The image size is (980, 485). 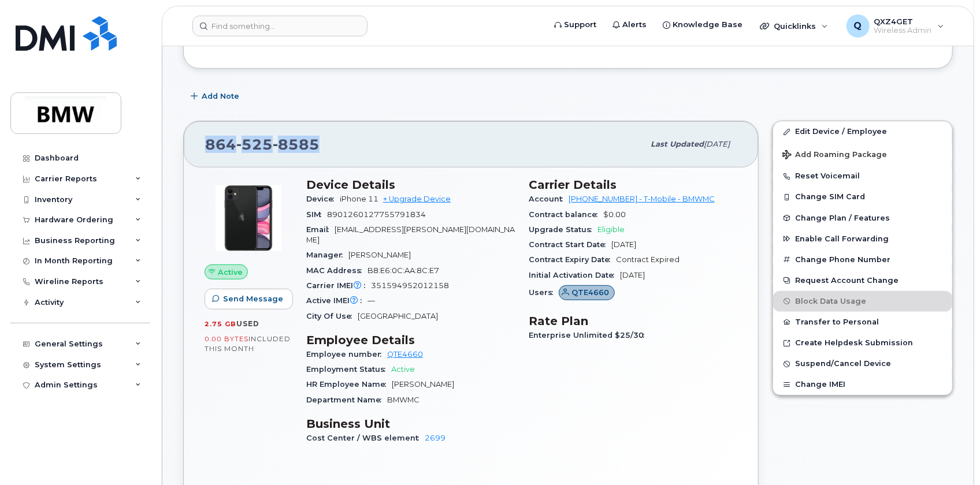 I want to click on span: Department Name, so click(x=347, y=400).